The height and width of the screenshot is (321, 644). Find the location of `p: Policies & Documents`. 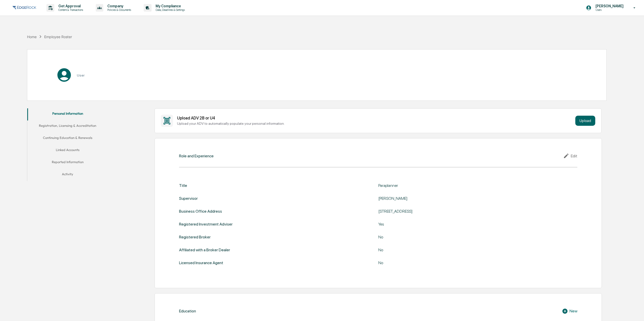

p: Policies & Documents is located at coordinates (118, 10).